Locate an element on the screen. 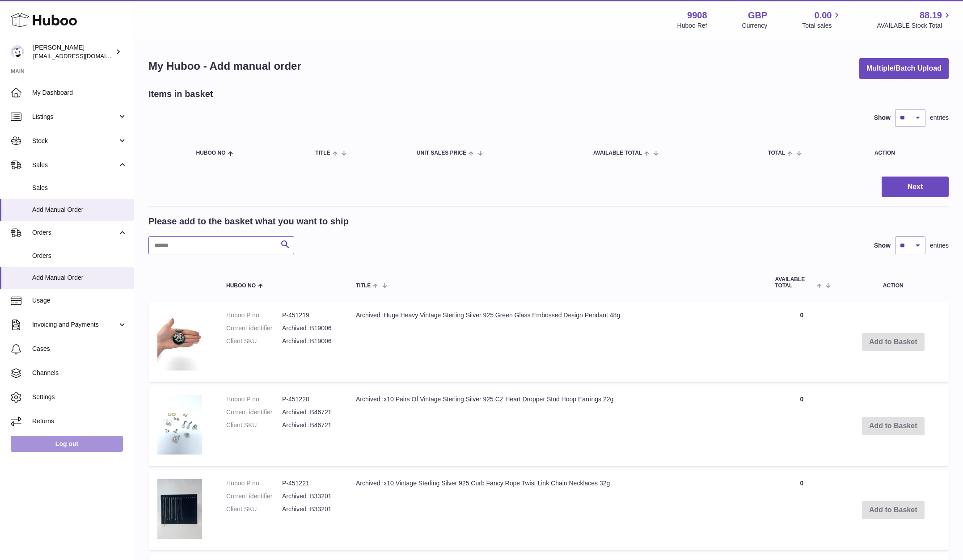  img: internalAdmin-9908@internal.huboo.com is located at coordinates (18, 52).